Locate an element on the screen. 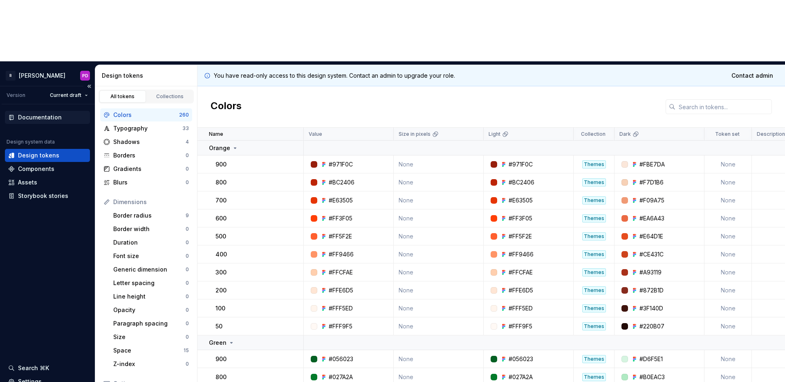 The image size is (785, 382). div: 4 is located at coordinates (187, 142).